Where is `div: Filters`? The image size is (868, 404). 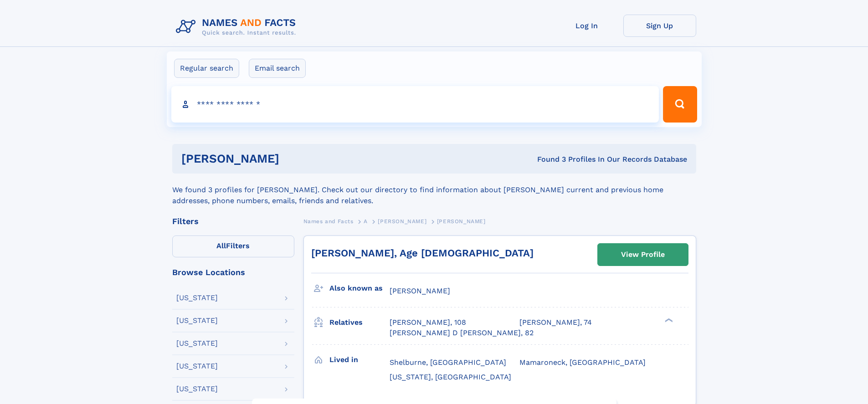 div: Filters is located at coordinates (233, 222).